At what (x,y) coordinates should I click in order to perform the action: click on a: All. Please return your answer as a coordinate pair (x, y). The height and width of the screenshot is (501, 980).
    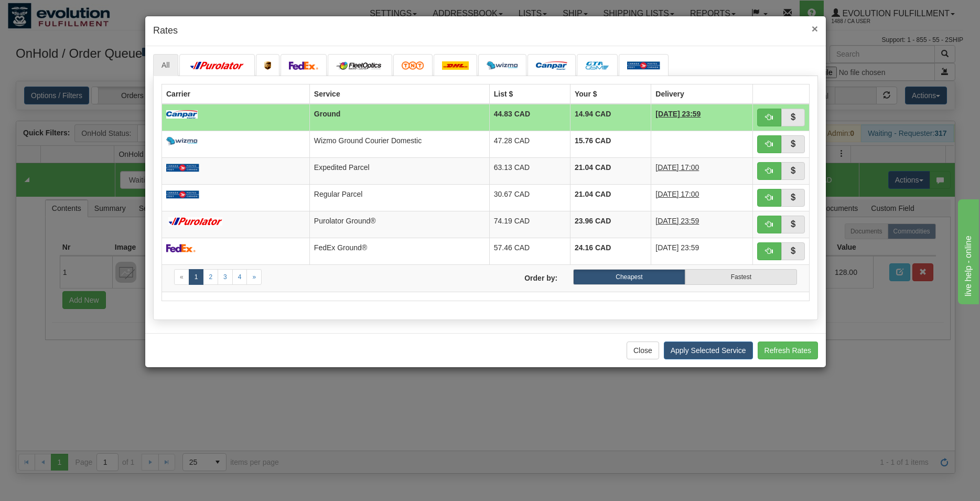
    Looking at the image, I should click on (165, 65).